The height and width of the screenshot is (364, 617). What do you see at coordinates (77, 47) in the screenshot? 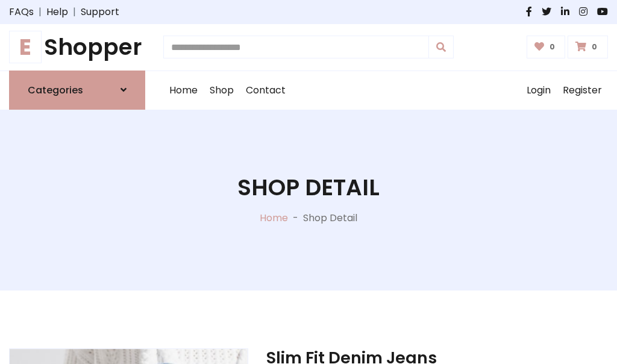
I see `a: EShopper` at bounding box center [77, 47].